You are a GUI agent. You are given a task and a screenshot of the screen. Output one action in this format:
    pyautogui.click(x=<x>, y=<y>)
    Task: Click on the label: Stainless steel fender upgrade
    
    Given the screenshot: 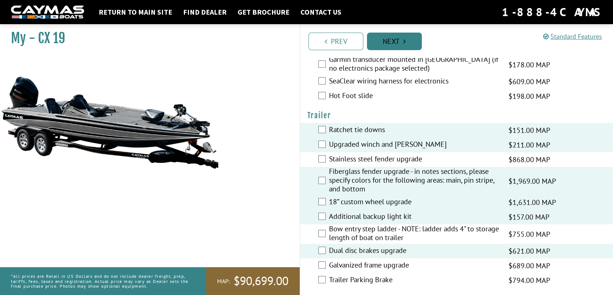 What is the action you would take?
    pyautogui.click(x=414, y=159)
    